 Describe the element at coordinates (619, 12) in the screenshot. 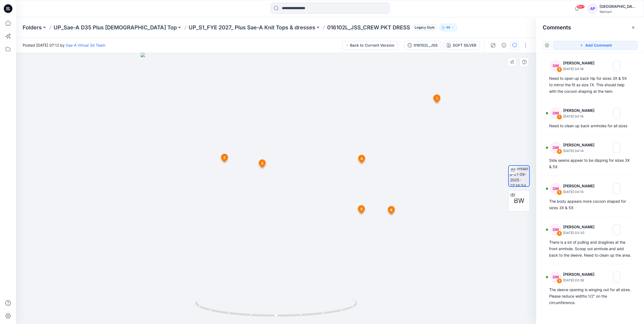

I see `div: Walmart` at that location.